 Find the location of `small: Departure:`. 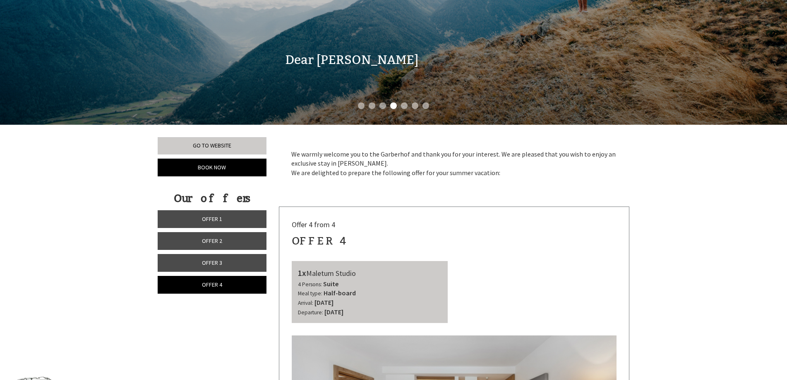

small: Departure: is located at coordinates (310, 313).